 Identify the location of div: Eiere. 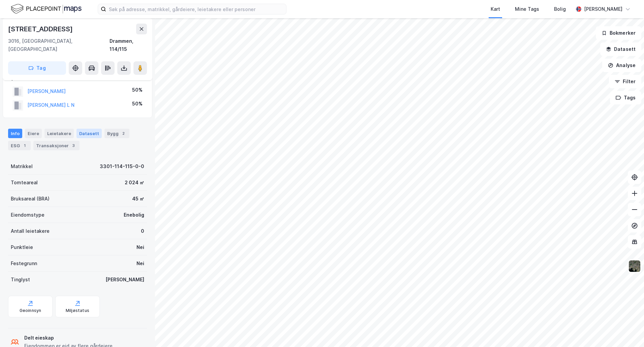
(33, 133).